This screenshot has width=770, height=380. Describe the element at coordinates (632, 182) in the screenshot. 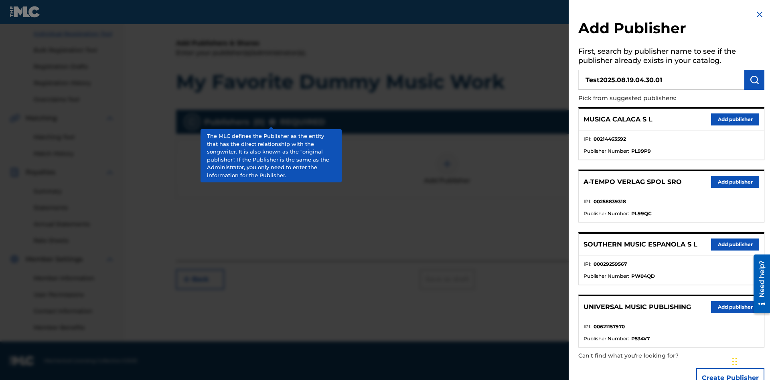

I see `p: A-TEMPO VERLAG SPOL SRO` at that location.